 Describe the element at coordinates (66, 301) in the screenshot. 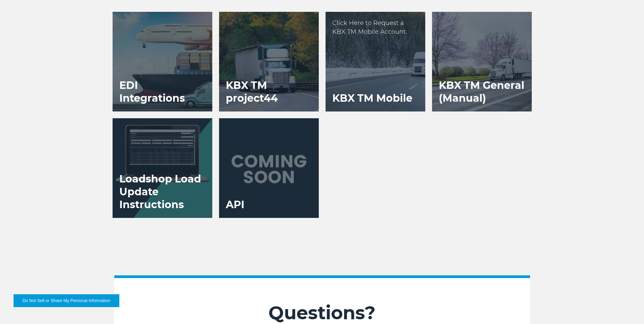

I see `button: Do Not Sell or Share My Personal Information` at that location.